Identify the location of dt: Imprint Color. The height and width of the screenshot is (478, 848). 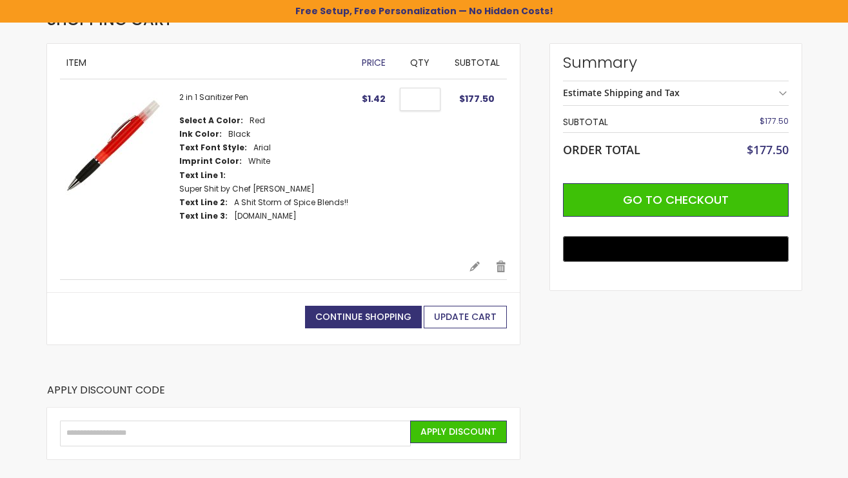
(210, 161).